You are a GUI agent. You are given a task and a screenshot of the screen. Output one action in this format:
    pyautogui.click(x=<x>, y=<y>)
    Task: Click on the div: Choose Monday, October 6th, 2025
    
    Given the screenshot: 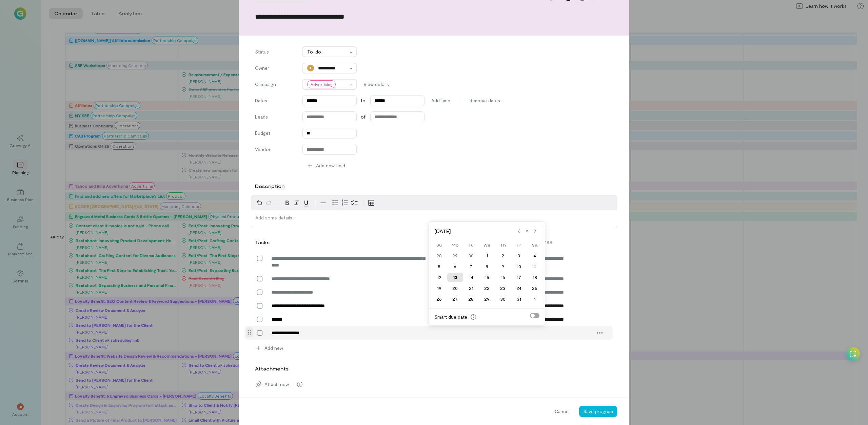 What is the action you would take?
    pyautogui.click(x=455, y=267)
    